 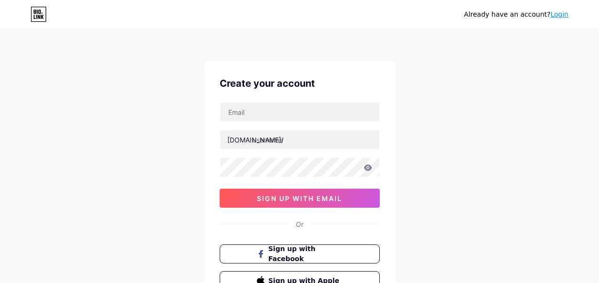 What do you see at coordinates (300, 254) in the screenshot?
I see `a: Sign up with Facebook` at bounding box center [300, 254].